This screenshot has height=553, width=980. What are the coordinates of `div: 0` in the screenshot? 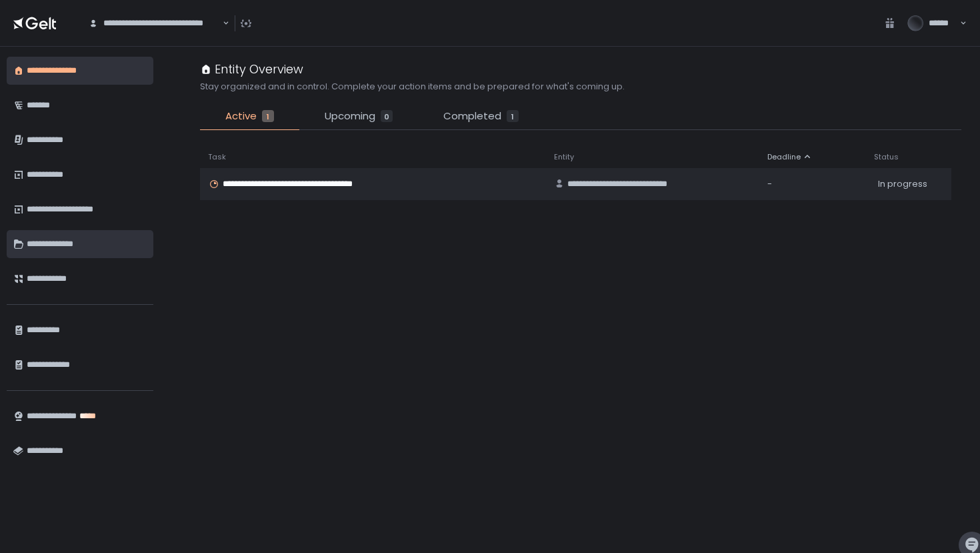 It's located at (387, 116).